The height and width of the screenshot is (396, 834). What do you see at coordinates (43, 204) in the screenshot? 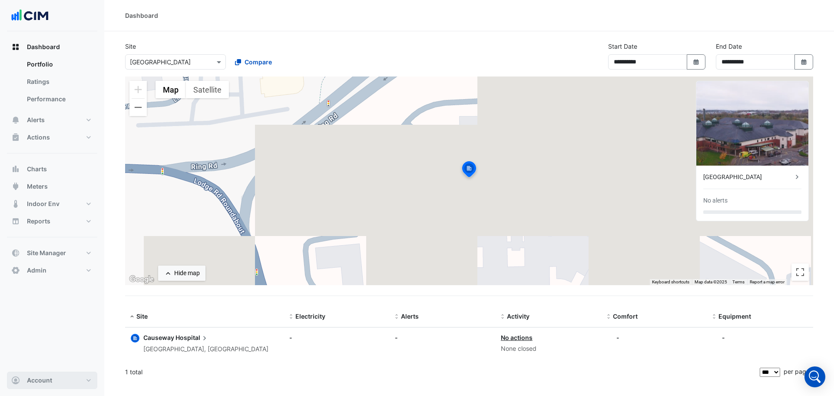
I see `span: Indoor Env` at bounding box center [43, 204].